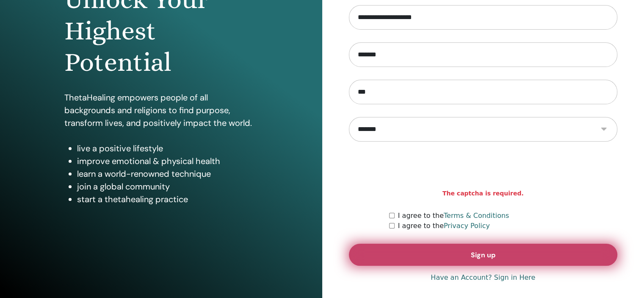 The height and width of the screenshot is (298, 644). Describe the element at coordinates (483, 278) in the screenshot. I see `a: Have an Account? Sign in Here` at that location.